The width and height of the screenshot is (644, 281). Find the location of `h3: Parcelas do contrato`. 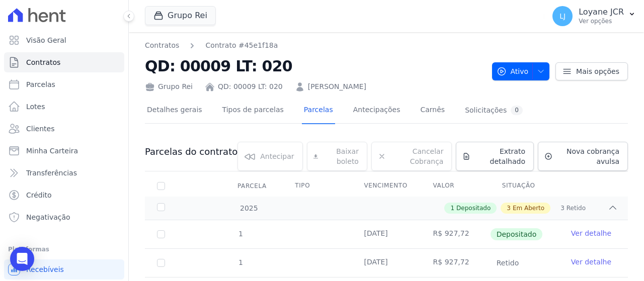

h3: Parcelas do contrato is located at coordinates (191, 152).